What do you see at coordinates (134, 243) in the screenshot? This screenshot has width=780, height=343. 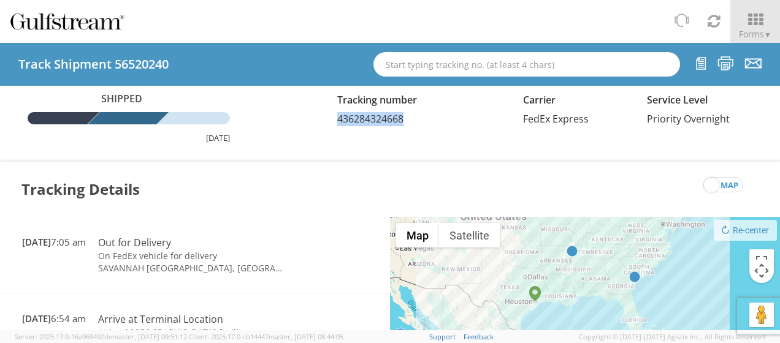 I see `span: Out for Delivery` at bounding box center [134, 243].